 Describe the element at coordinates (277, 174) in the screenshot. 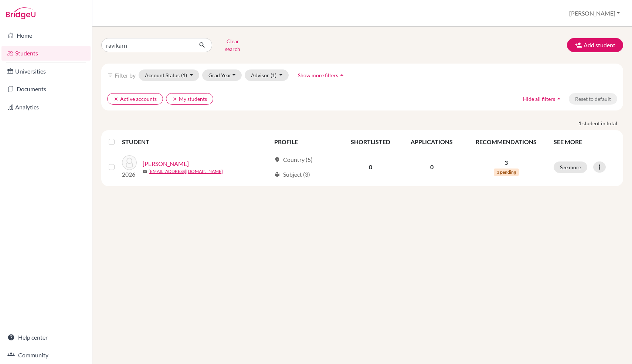

I see `span: local_library` at that location.